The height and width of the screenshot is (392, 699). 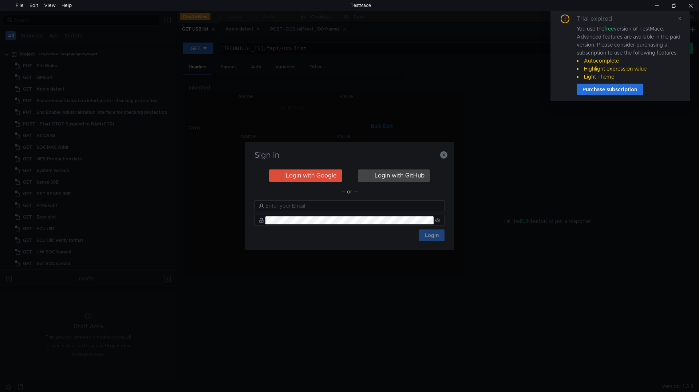 I want to click on button: Purchase subscription, so click(x=609, y=90).